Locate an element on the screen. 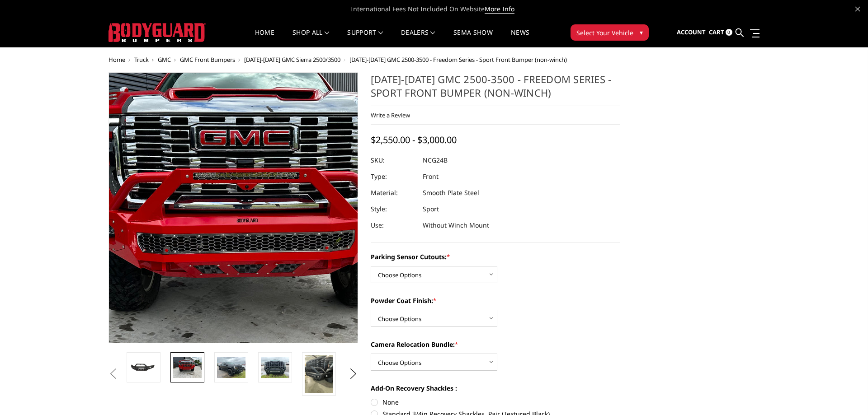  dd: NCG24B is located at coordinates (435, 160).